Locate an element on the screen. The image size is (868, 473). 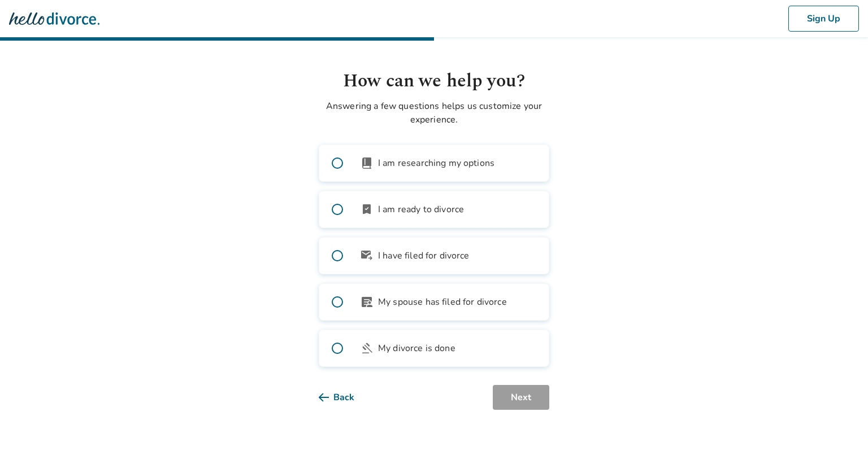
span: I have filed for divorce is located at coordinates (424, 256).